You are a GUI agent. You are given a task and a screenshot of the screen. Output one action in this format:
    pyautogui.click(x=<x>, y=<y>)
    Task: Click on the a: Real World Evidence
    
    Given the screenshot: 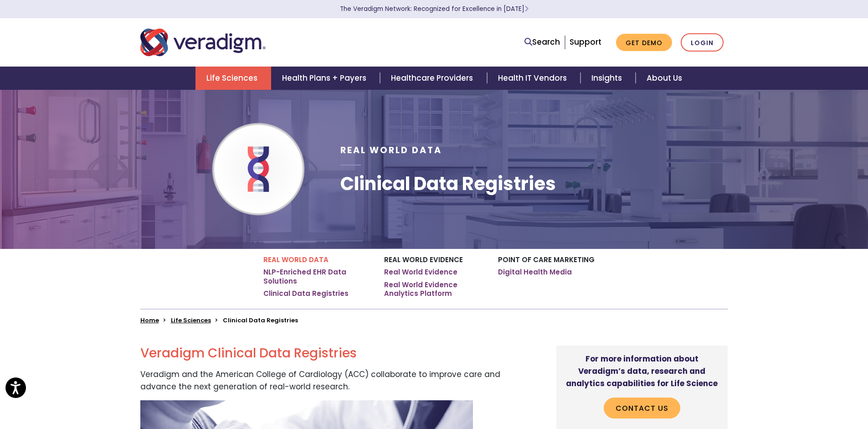 What is the action you would take?
    pyautogui.click(x=420, y=272)
    